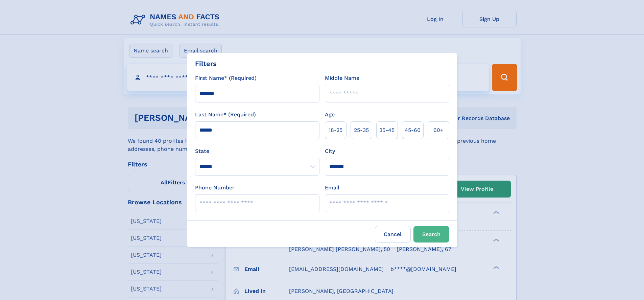  Describe the element at coordinates (432, 234) in the screenshot. I see `button: Search` at that location.